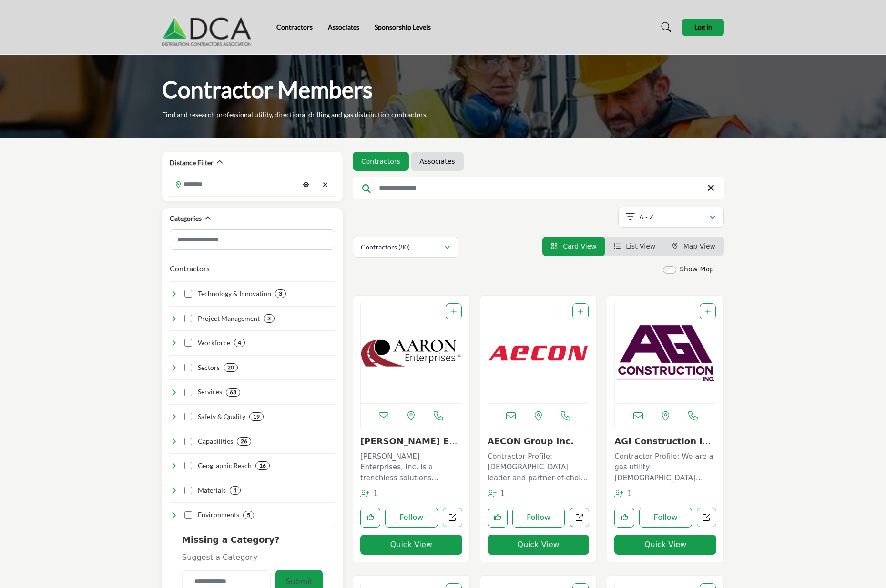 This screenshot has width=886, height=588. Describe the element at coordinates (453, 517) in the screenshot. I see `a: Open aaron-enterprises-inc in new tab` at that location.